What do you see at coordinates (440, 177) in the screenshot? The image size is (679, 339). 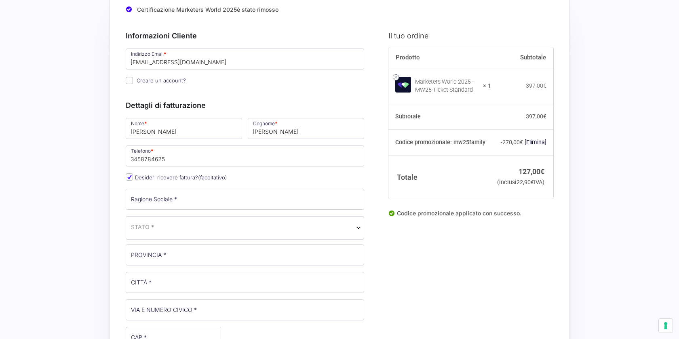 I see `th: Totale` at bounding box center [440, 177].